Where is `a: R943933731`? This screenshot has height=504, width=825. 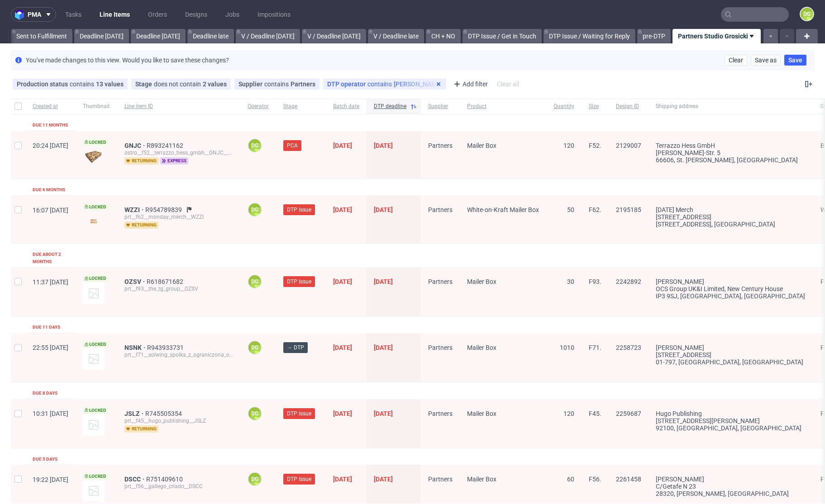 a: R943933731 is located at coordinates (166, 348).